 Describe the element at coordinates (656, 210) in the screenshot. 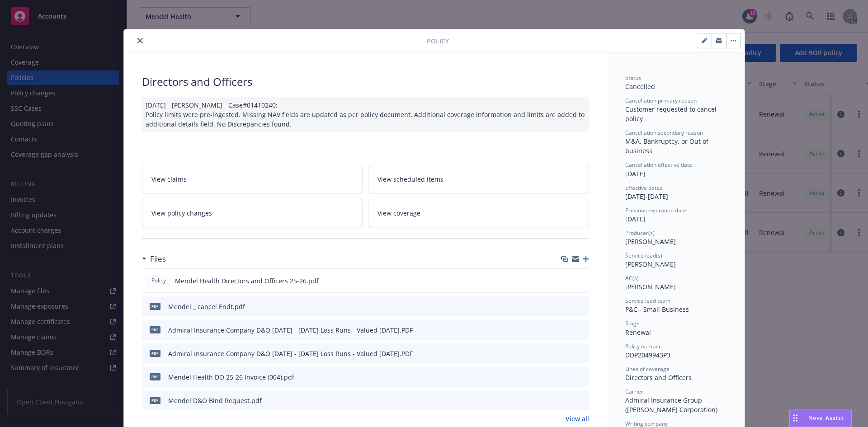

I see `span: Previous expiration date` at that location.